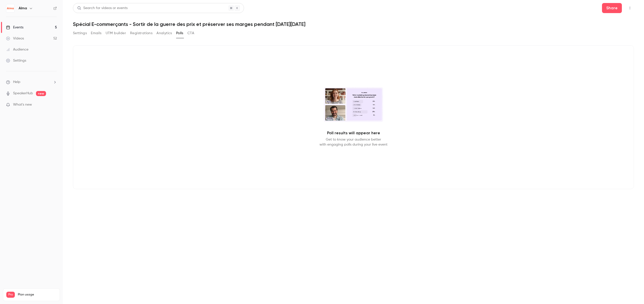 This screenshot has height=304, width=644. I want to click on span: Help, so click(16, 82).